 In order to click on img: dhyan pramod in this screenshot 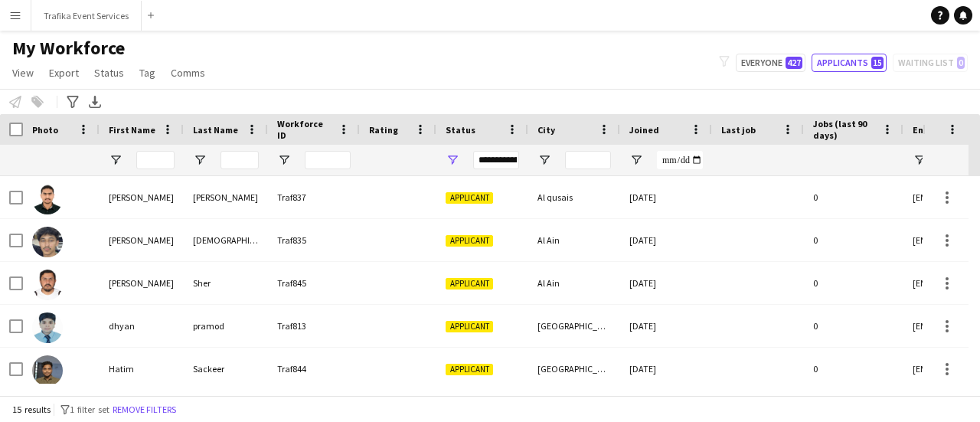, I will do `click(47, 327)`.